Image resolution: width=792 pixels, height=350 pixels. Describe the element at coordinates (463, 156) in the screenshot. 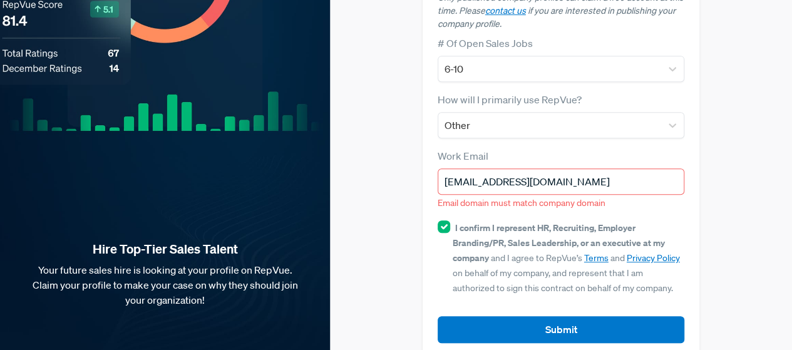

I see `label: Work Email` at that location.